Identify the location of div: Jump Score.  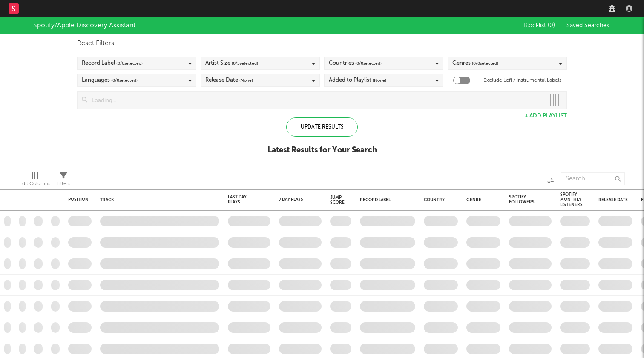
(337, 200).